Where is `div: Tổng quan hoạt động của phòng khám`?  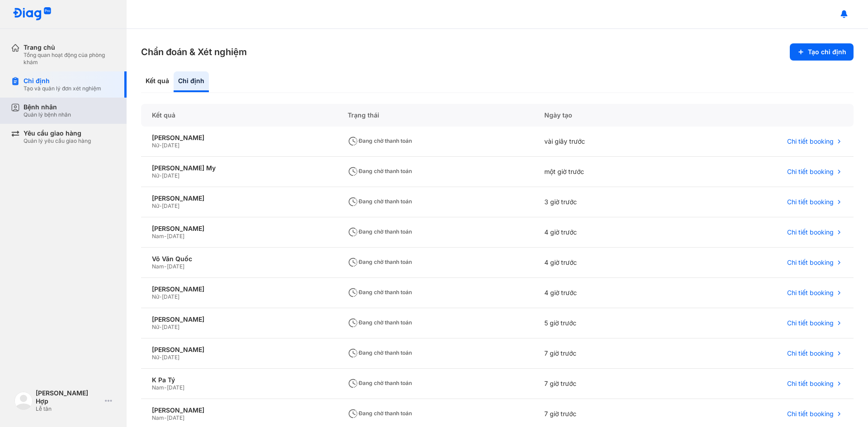
div: Tổng quan hoạt động của phòng khám is located at coordinates (69, 59).